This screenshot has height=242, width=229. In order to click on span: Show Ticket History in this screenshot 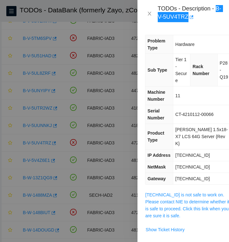, I will do `click(165, 230)`.